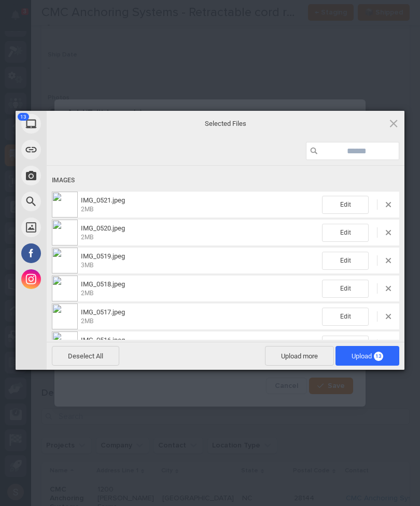  Describe the element at coordinates (65, 288) in the screenshot. I see `img: db174cb9-8443-4d6a-b485-12d5de8e03fc` at that location.